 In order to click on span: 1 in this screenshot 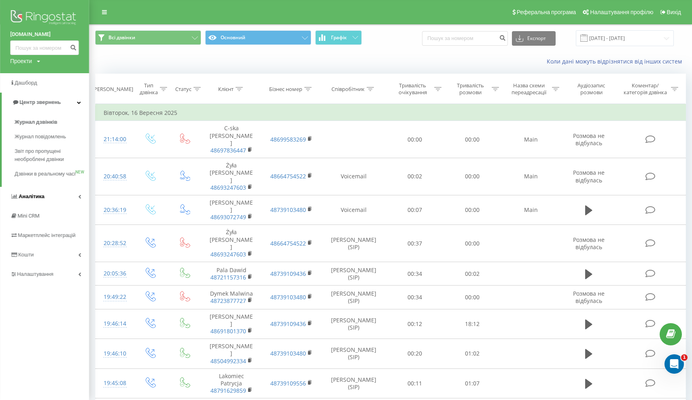, I will do `click(684, 358)`.